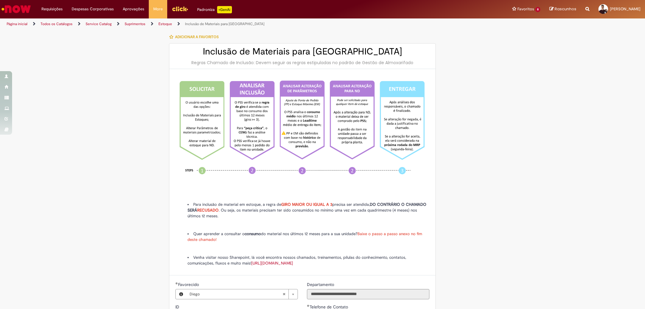 This screenshot has width=645, height=309. Describe the element at coordinates (17, 24) in the screenshot. I see `a: Página inicial` at that location.